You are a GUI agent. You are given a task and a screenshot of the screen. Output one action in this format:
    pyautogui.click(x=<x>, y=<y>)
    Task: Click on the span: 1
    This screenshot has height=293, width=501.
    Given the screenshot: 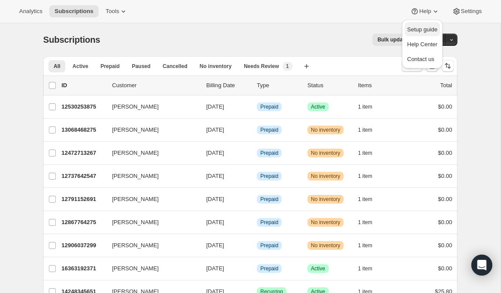 What is the action you would take?
    pyautogui.click(x=287, y=66)
    